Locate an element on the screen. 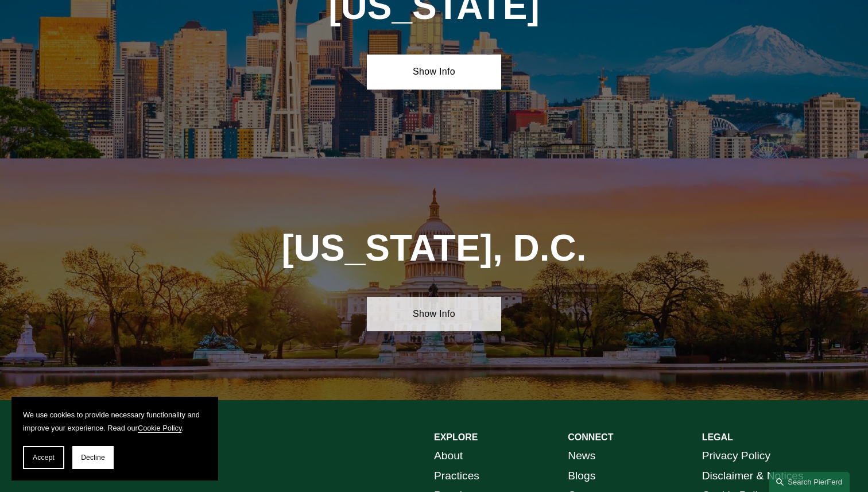  section: Cookie banner is located at coordinates (114, 439).